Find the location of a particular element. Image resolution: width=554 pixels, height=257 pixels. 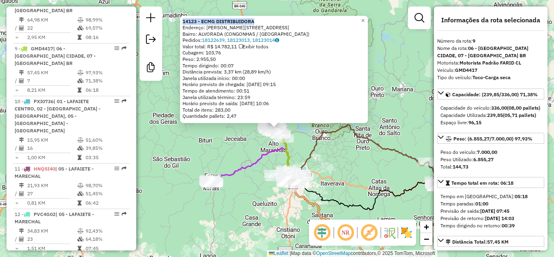

div: Peso Utilizado: is located at coordinates (490, 159).